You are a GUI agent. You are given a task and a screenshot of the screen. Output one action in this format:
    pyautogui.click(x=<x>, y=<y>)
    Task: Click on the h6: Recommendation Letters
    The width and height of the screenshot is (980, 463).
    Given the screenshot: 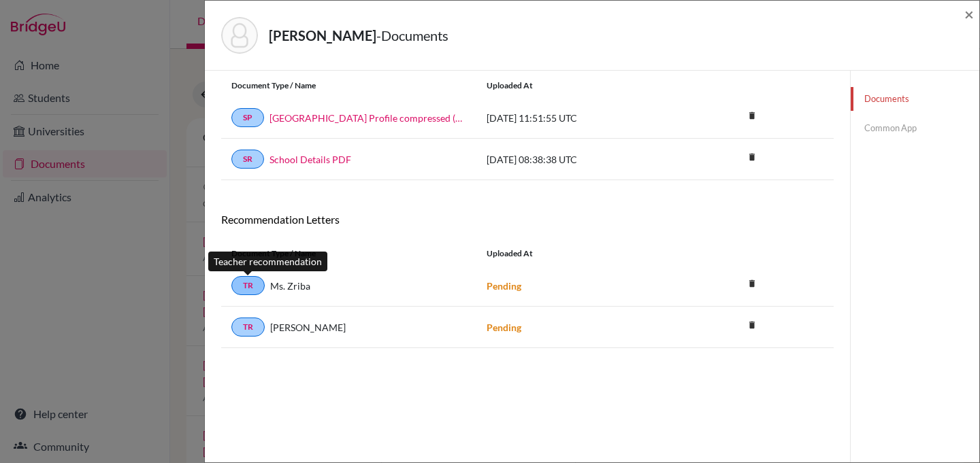 What is the action you would take?
    pyautogui.click(x=528, y=219)
    